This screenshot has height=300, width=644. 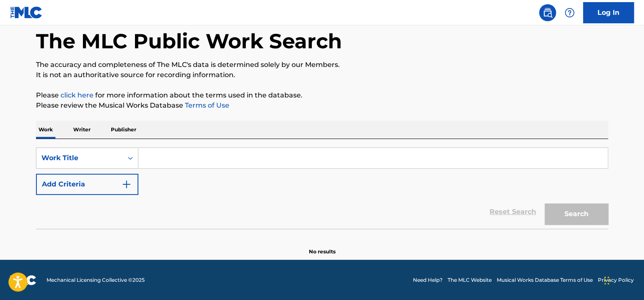 I want to click on a: Privacy Policy, so click(x=616, y=280).